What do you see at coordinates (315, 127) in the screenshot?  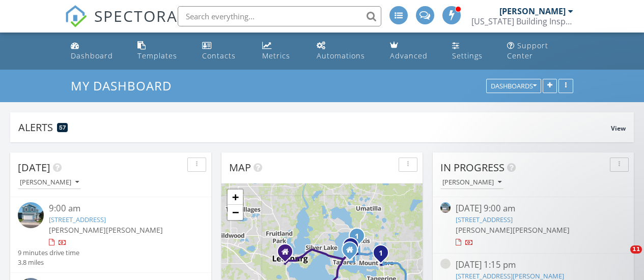 I see `div: Alerts` at bounding box center [315, 127].